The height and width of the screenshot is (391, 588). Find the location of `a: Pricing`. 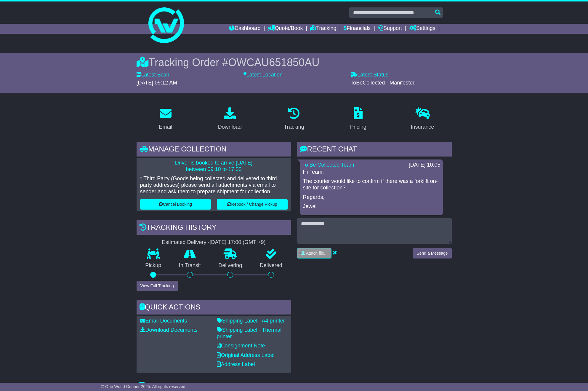

a: Pricing is located at coordinates (358, 119).